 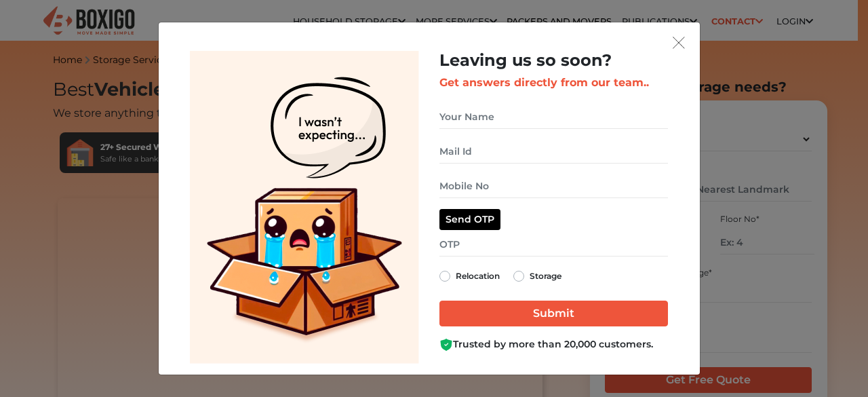 I want to click on h3: Get answers directly from our team.., so click(x=554, y=82).